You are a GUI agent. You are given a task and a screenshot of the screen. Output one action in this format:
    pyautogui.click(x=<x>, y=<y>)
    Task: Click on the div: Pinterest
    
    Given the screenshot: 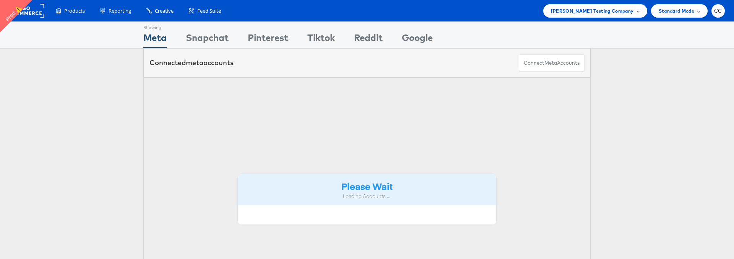 What is the action you would take?
    pyautogui.click(x=268, y=39)
    